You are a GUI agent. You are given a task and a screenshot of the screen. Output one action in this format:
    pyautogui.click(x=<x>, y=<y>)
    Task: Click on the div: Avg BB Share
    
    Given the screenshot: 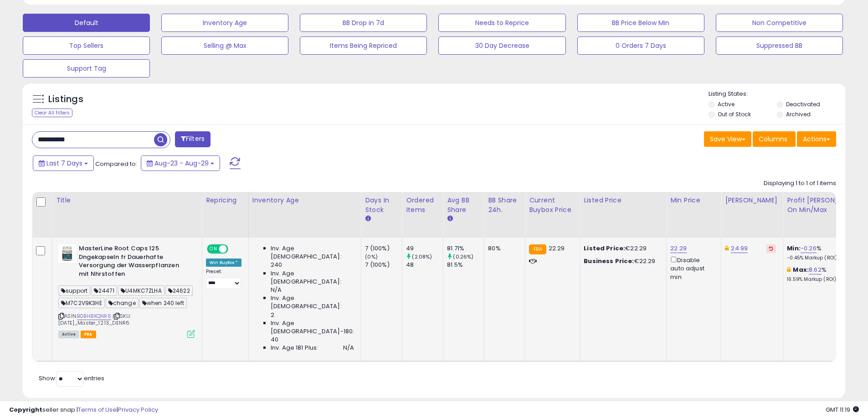 What is the action you would take?
    pyautogui.click(x=464, y=205)
    